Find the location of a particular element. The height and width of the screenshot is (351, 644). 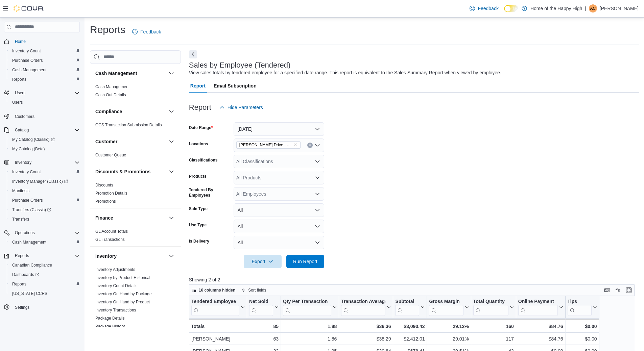

p: Showing 2 of 2 is located at coordinates (414, 280).